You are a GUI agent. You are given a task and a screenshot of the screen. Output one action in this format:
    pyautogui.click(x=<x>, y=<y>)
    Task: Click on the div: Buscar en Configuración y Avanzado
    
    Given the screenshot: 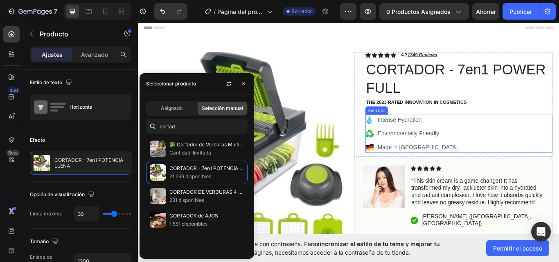 What is the action you would take?
    pyautogui.click(x=197, y=126)
    